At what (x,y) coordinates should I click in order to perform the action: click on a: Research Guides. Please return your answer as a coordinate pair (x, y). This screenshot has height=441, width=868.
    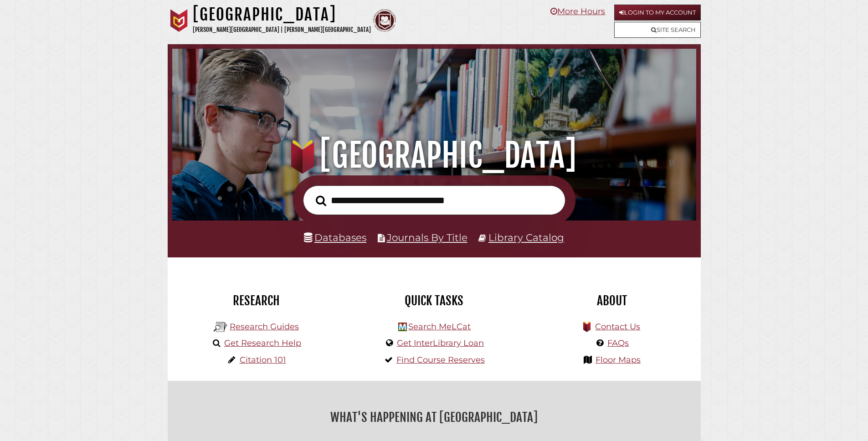
    Looking at the image, I should click on (264, 327).